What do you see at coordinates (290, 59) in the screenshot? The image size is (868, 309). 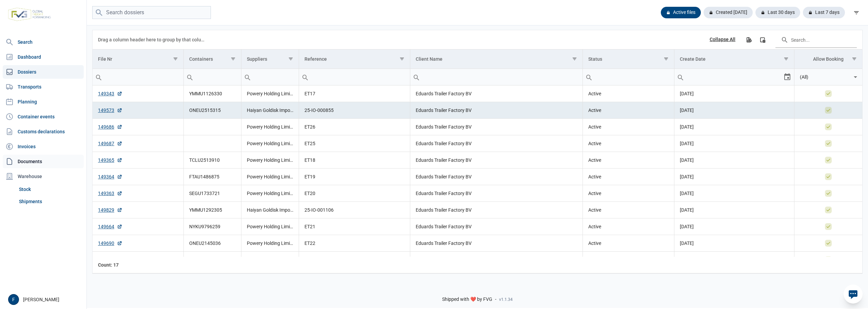 I see `span: Show filter options for column 'Suppliers'` at bounding box center [290, 59].